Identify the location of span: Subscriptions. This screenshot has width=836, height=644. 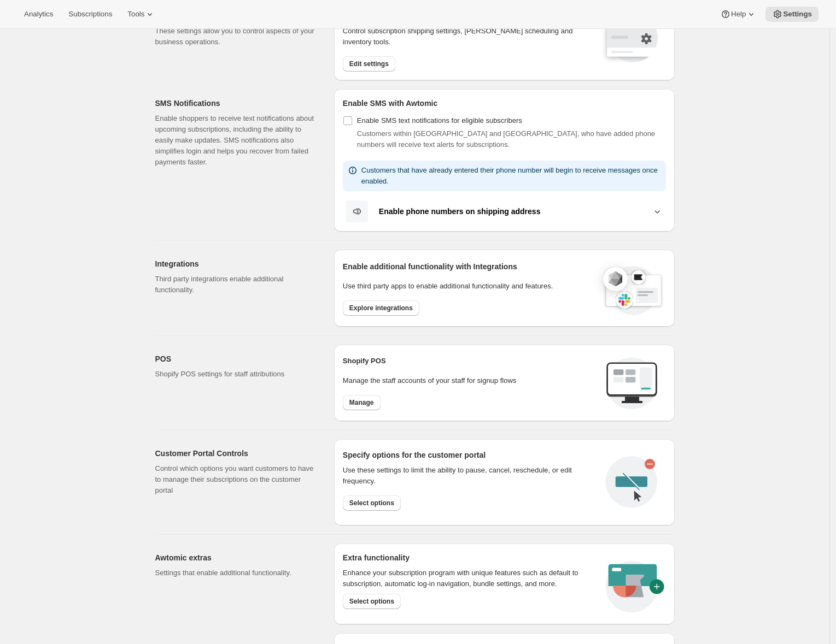
(91, 14).